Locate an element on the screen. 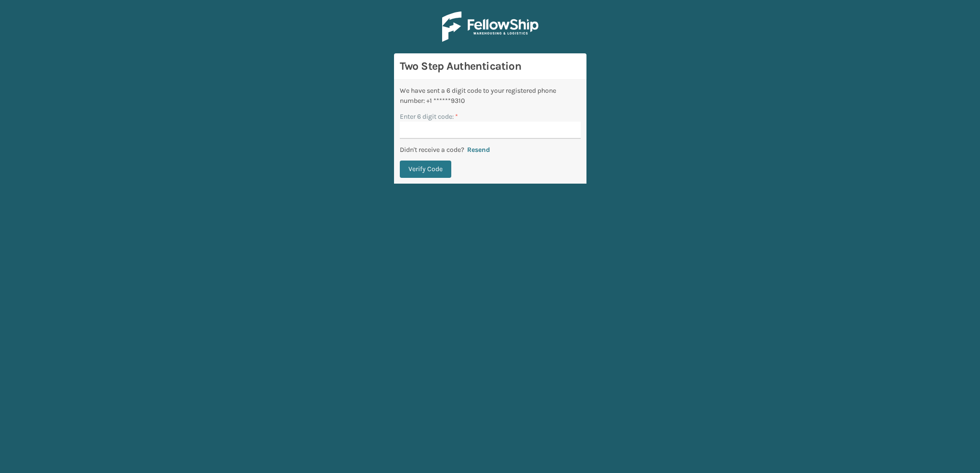  label: Enter 6 digit code: is located at coordinates (429, 117).